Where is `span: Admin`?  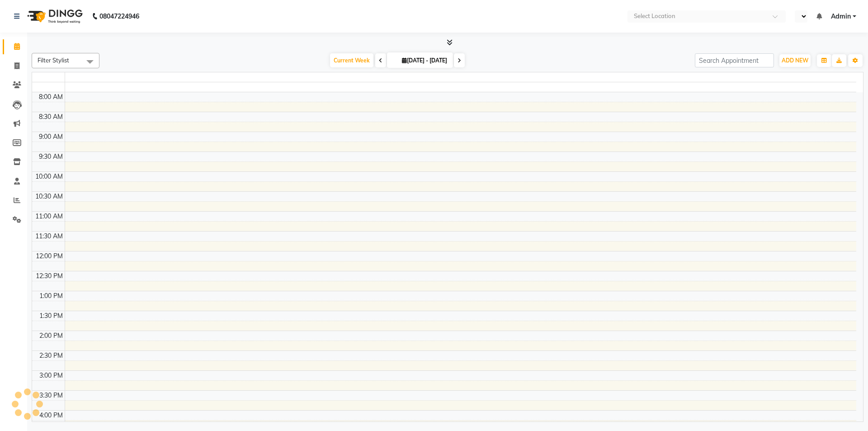 span: Admin is located at coordinates (841, 16).